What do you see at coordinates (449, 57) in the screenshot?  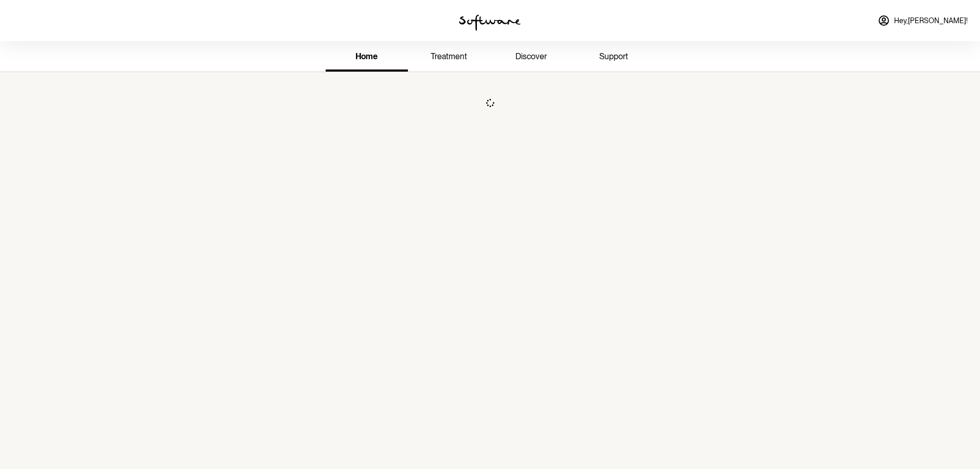 I see `a: treatment` at bounding box center [449, 57].